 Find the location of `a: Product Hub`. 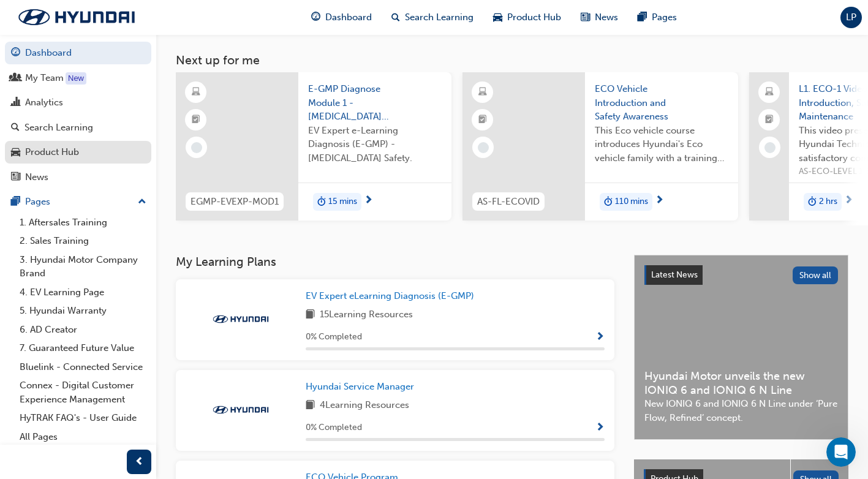

a: Product Hub is located at coordinates (78, 152).